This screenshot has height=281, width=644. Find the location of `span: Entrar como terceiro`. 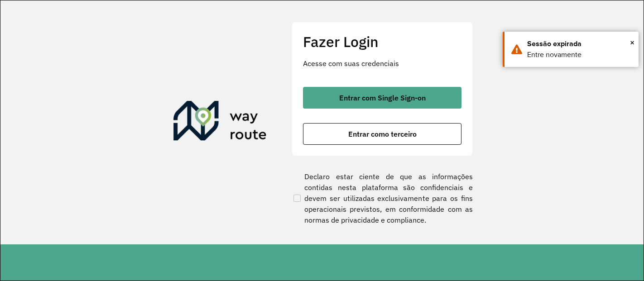

span: Entrar como terceiro is located at coordinates (382, 134).